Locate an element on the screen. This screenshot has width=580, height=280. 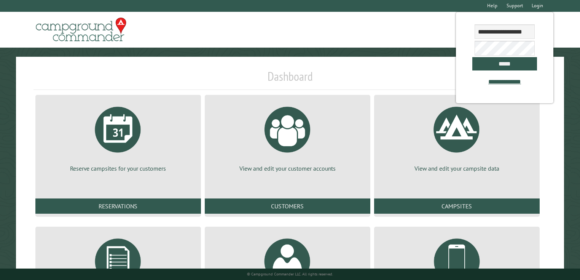
p: View and edit your campsite data is located at coordinates (456, 168).